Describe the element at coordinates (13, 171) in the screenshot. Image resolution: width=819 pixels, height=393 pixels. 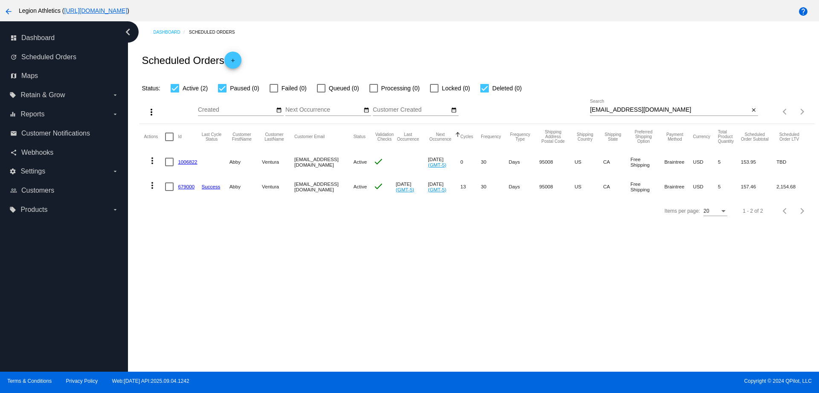
I see `i: settings` at that location.